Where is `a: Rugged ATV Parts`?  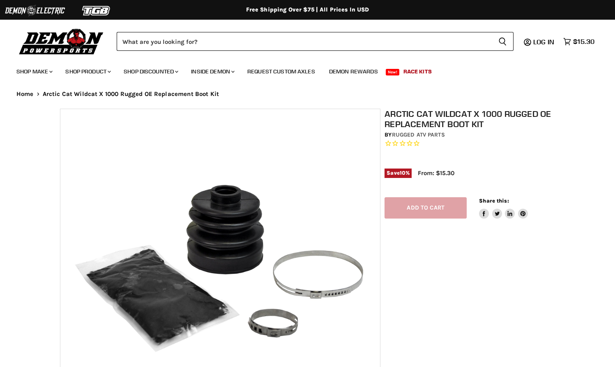 a: Rugged ATV Parts is located at coordinates (418, 135).